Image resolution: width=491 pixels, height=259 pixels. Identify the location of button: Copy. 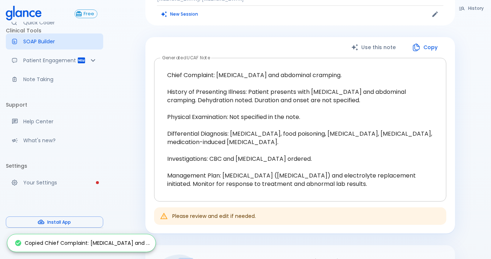
(425, 47).